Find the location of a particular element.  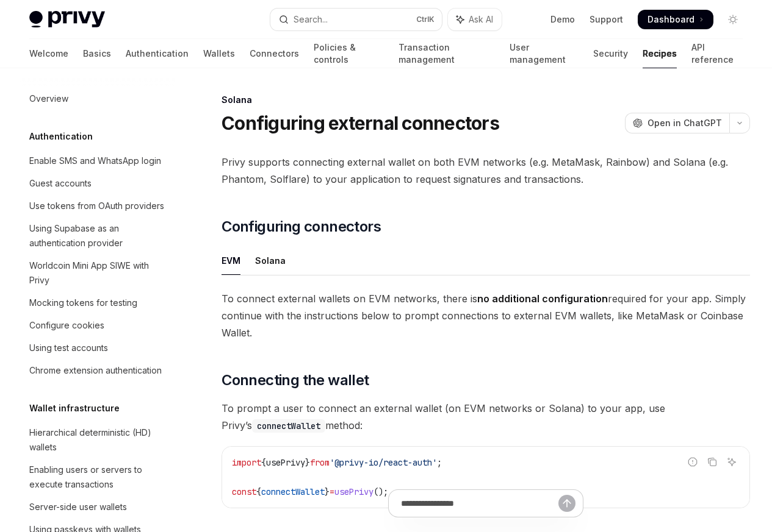

button: Ask AI is located at coordinates (731, 462).